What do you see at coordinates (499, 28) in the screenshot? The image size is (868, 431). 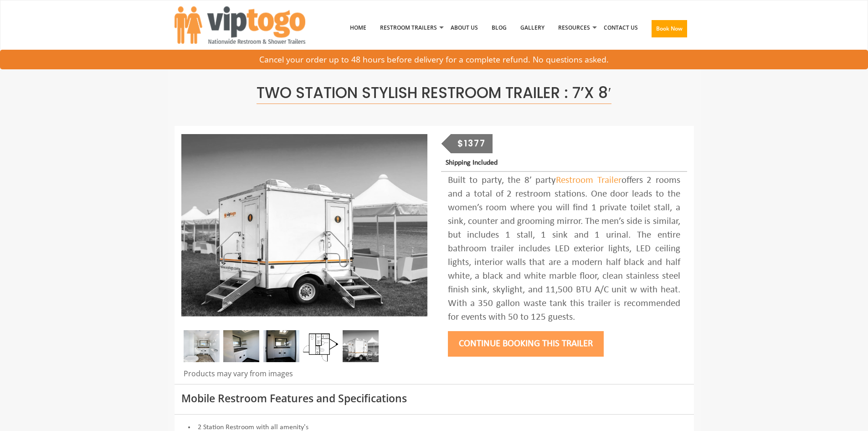 I see `a: Blog` at bounding box center [499, 28].